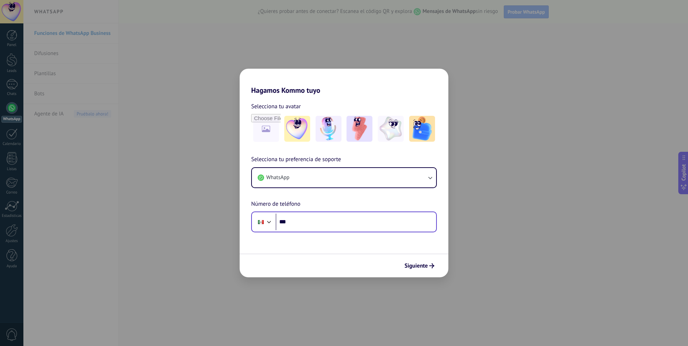 The image size is (688, 346). I want to click on img: -3.jpeg, so click(359, 129).